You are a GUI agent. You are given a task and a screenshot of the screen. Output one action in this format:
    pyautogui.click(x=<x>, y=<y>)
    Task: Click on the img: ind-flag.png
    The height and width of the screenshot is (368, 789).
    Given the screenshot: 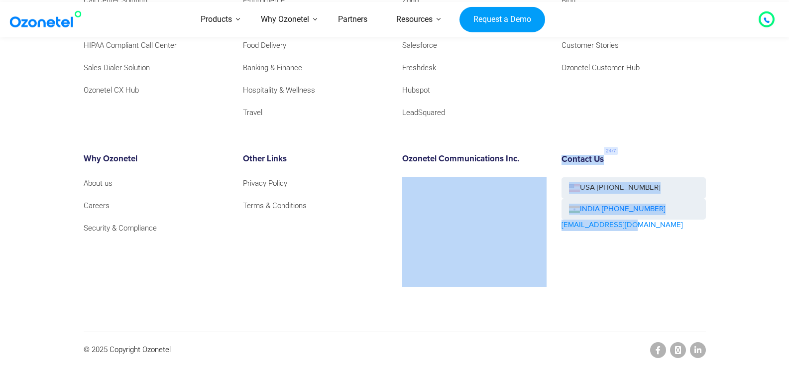 What is the action you would take?
    pyautogui.click(x=575, y=209)
    